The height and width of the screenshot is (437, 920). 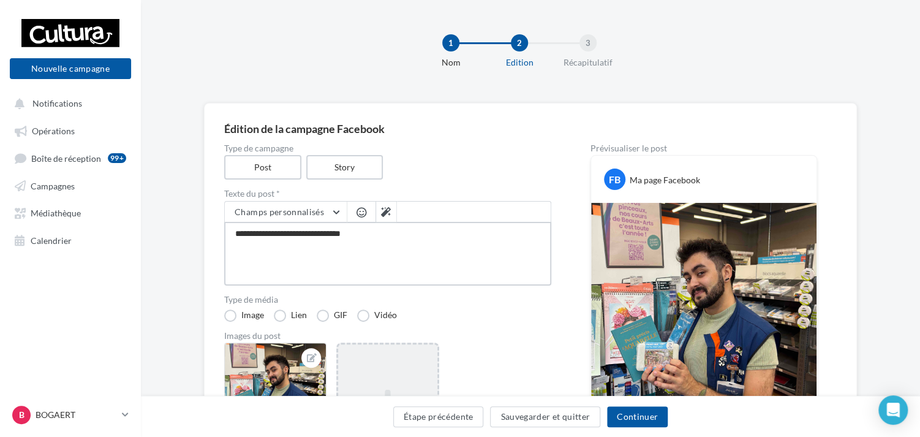 I want to click on a: Boîte de réception99+, so click(x=70, y=157).